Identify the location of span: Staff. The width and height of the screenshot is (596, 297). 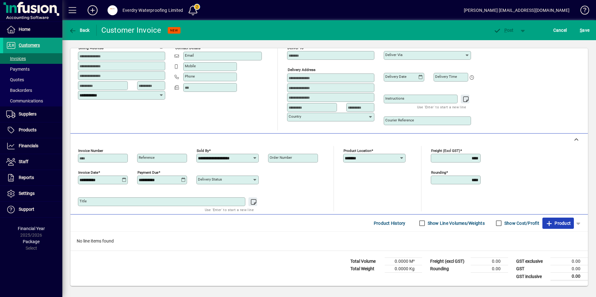
(23, 162).